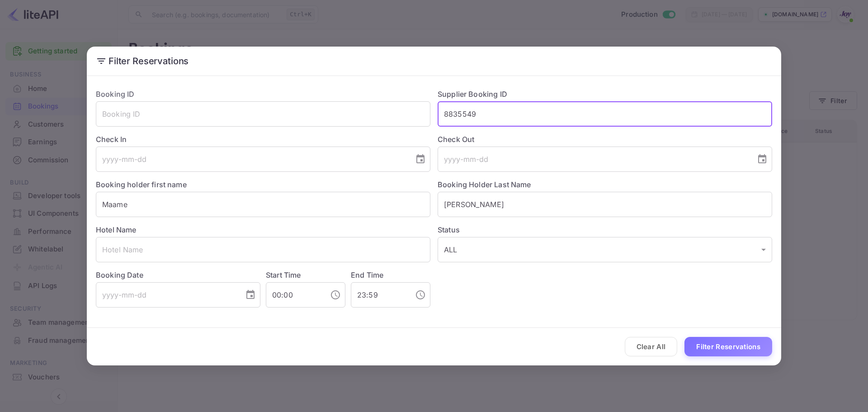 The image size is (868, 412). I want to click on label: Check In, so click(263, 139).